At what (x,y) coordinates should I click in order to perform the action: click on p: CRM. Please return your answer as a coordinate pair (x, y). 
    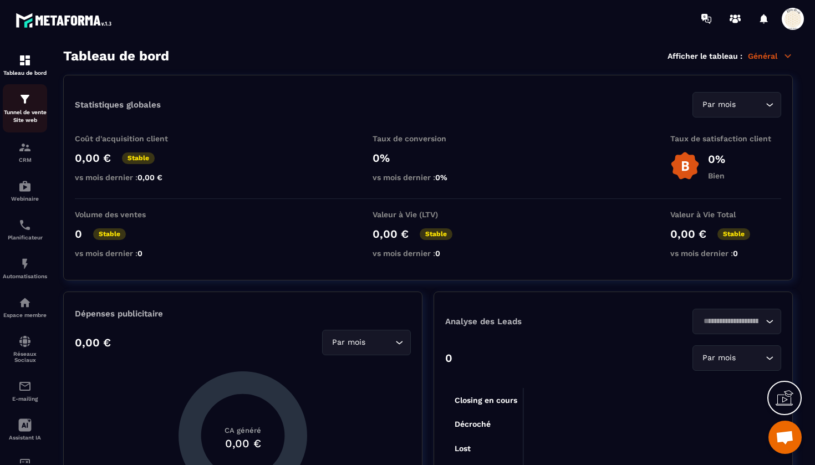
    Looking at the image, I should click on (25, 160).